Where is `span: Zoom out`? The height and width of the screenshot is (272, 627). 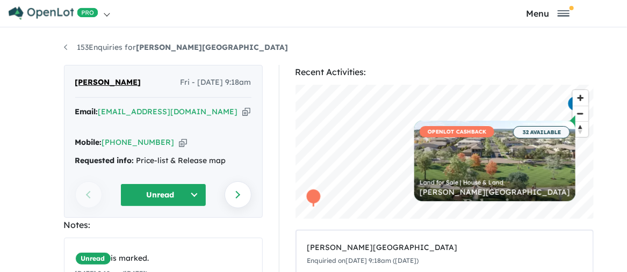 span: Zoom out is located at coordinates (580, 114).